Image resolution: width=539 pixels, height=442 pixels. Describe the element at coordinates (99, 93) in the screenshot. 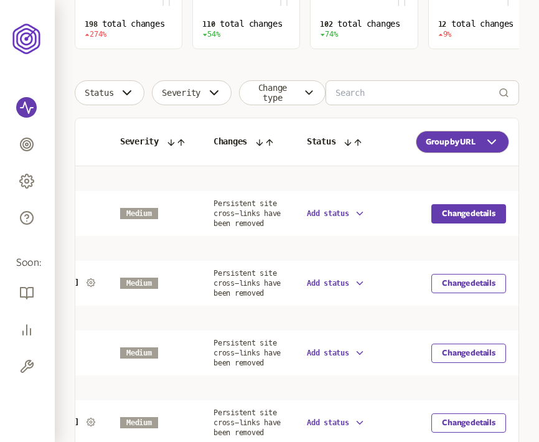

I see `span: Status` at that location.